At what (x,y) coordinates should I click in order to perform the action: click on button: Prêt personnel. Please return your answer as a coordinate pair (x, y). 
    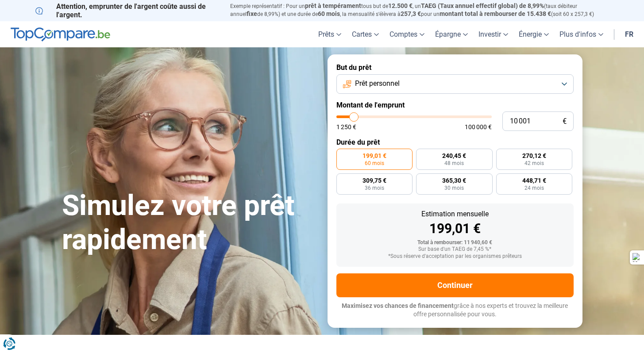
    Looking at the image, I should click on (455, 84).